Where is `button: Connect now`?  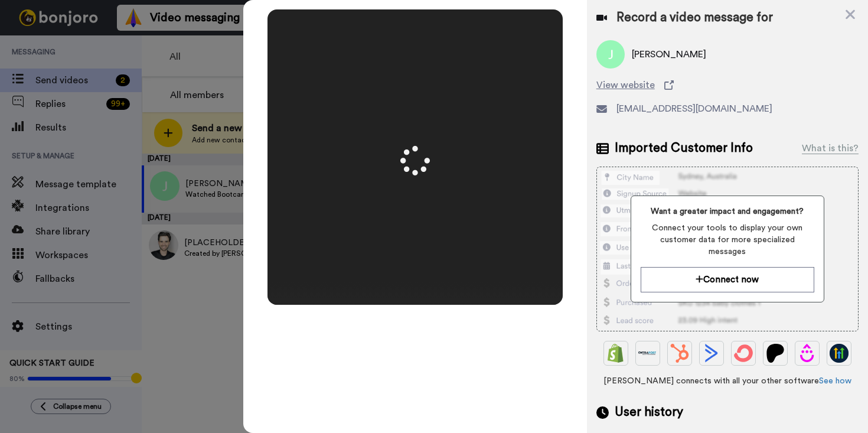 button: Connect now is located at coordinates (727, 280).